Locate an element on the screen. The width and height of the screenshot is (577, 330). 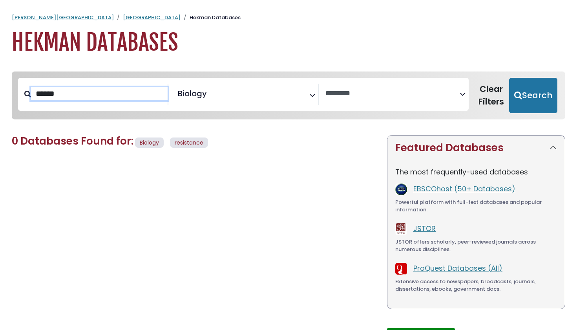
div: Extensive access to newspapers, broadcasts, journals, dissertations, ebooks, government docs. is located at coordinates (477, 285).